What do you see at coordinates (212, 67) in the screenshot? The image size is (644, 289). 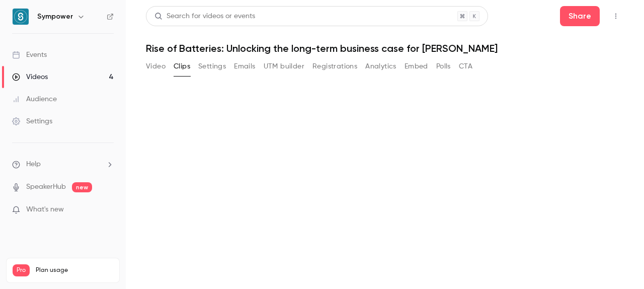 I see `button: Settings` at bounding box center [212, 67].